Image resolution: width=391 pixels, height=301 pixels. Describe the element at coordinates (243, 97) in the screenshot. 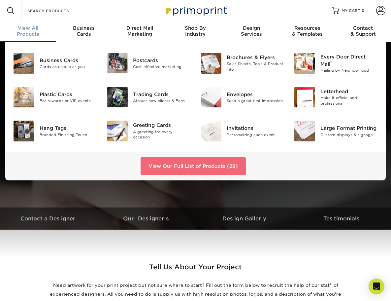

I see `a: Envelopes Envelopes Send a great first impression` at that location.